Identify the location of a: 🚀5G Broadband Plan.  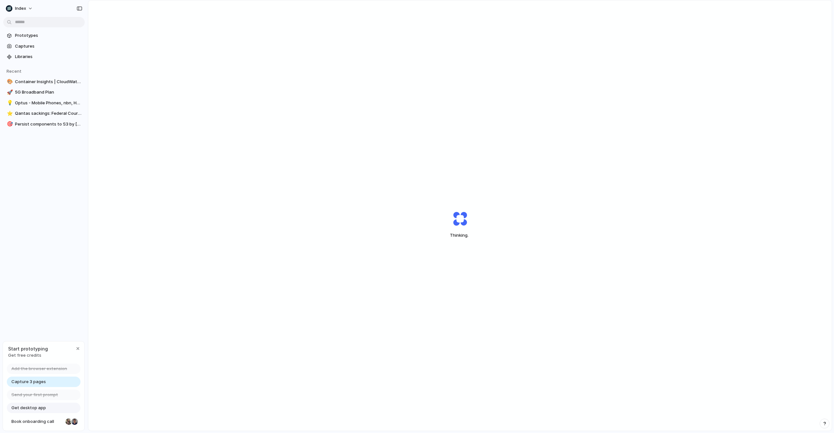
(44, 92).